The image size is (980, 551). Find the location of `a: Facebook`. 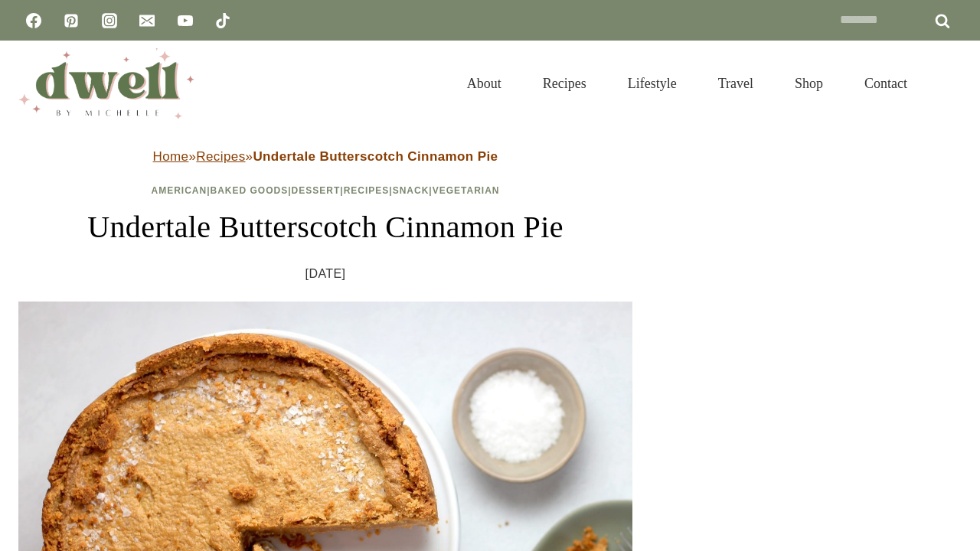

a: Facebook is located at coordinates (34, 21).